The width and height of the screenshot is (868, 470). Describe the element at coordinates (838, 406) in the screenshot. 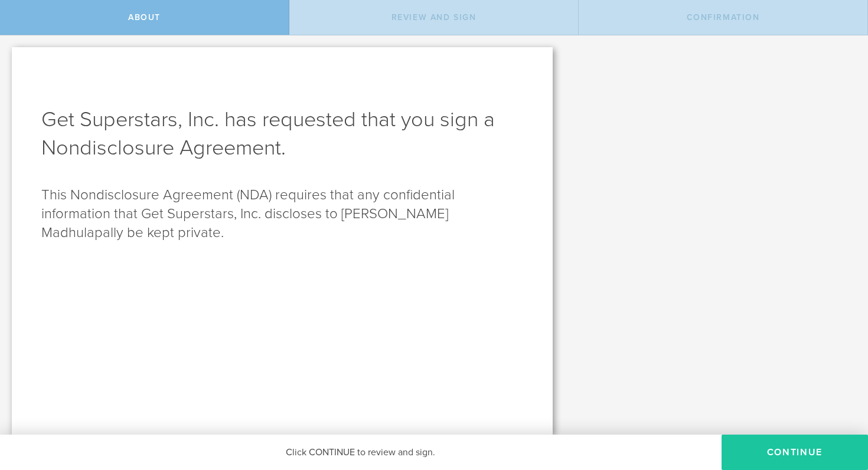

I see `div: Chat Widget` at that location.